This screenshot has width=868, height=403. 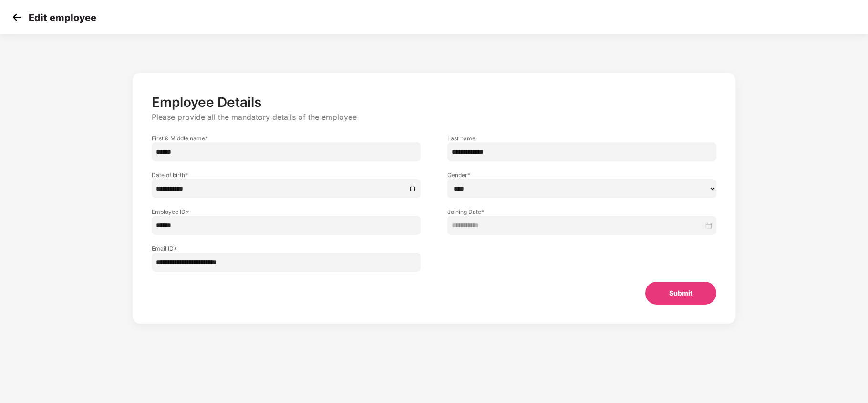 What do you see at coordinates (17, 18) in the screenshot?
I see `img: svg+xml;base64,PHN2ZyB4bWxucz0iaHR0cDovL3d3dy53My5vcmcvMjAwMC9zdmciIHdpZHRoPSIzMCIgaGVpZ2h0PSIzMC...` at bounding box center [17, 18].